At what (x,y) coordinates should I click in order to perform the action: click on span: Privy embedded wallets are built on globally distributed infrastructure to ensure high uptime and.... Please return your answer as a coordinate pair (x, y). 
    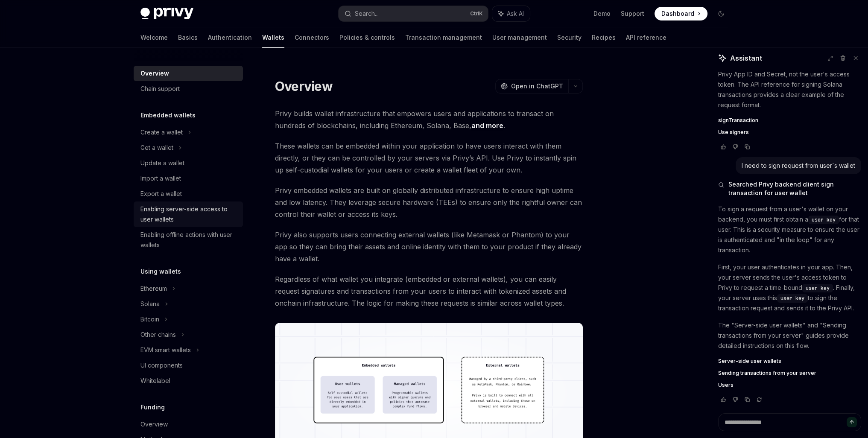
    Looking at the image, I should click on (429, 202).